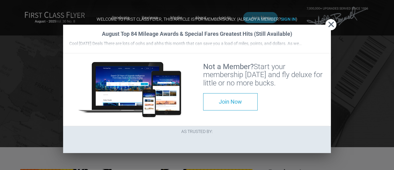 The width and height of the screenshot is (394, 170). What do you see at coordinates (331, 25) in the screenshot?
I see `button: Close` at bounding box center [331, 25].